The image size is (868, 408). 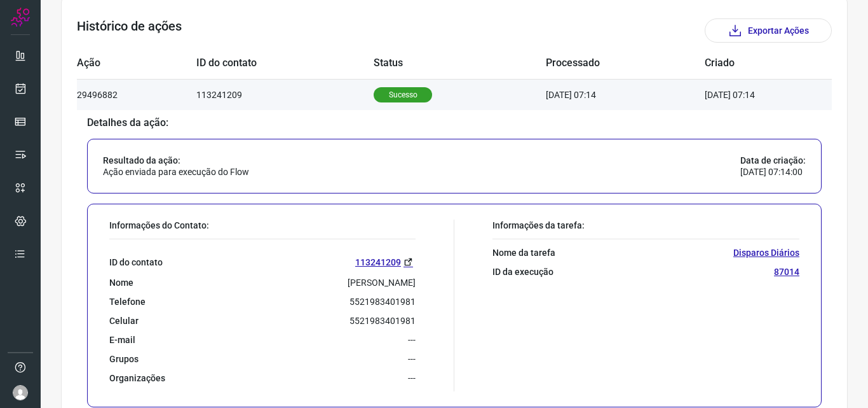 I want to click on p: Organizações, so click(x=137, y=378).